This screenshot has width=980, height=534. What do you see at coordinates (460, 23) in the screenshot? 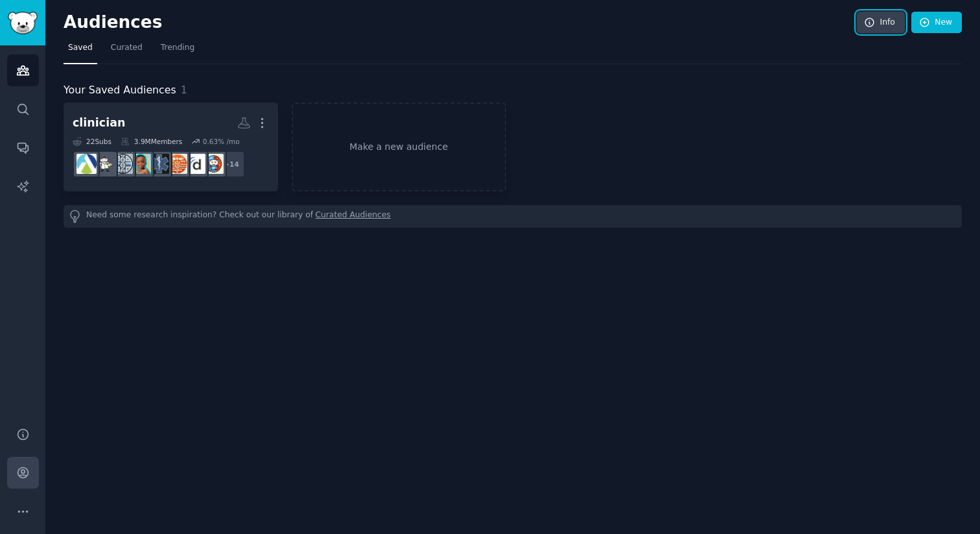
I see `h2: Audiences` at bounding box center [460, 23].